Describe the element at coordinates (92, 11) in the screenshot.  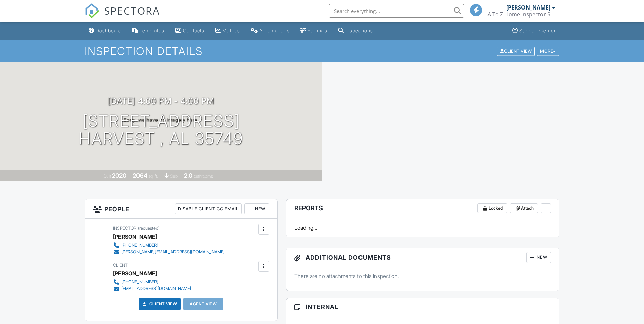
I see `img: The Best Home Inspection Software - Spectora` at that location.